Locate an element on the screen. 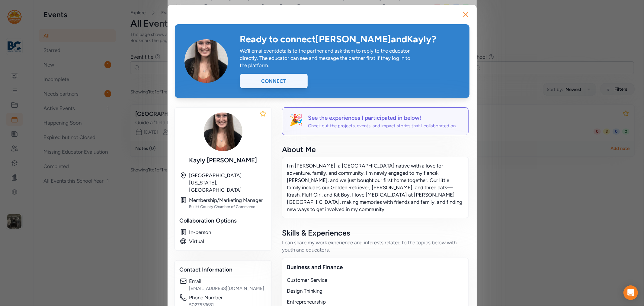  div: Email is located at coordinates (228, 281).